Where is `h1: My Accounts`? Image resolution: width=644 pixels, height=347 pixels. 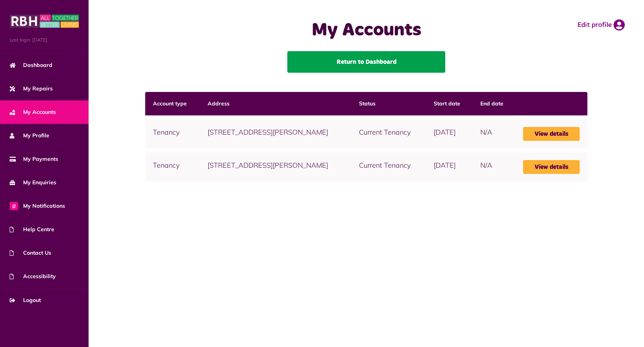
h1: My Accounts is located at coordinates (366, 30).